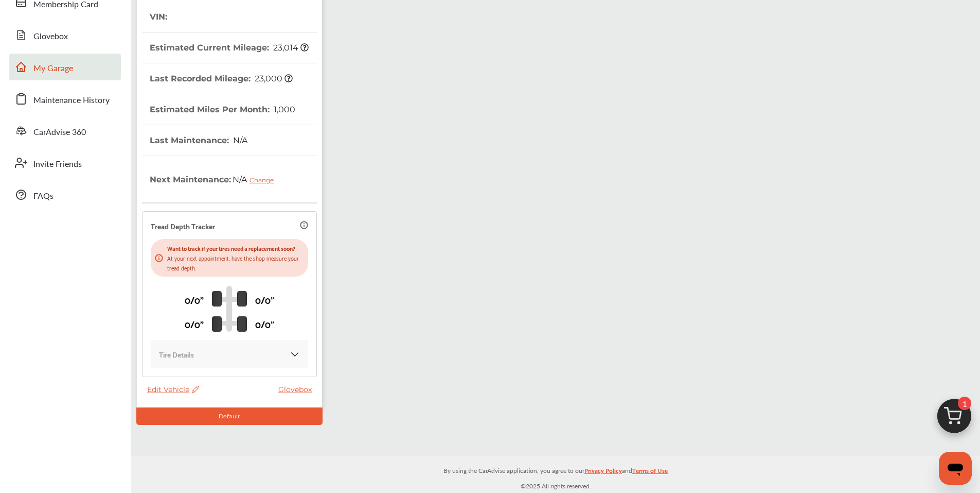 The height and width of the screenshot is (493, 980). I want to click on a: FAQs, so click(65, 195).